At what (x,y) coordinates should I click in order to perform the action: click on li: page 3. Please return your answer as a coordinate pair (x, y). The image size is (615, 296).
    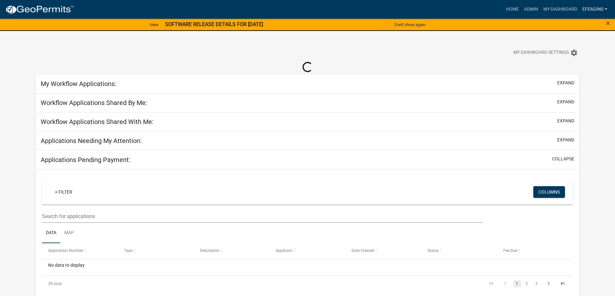
    Looking at the image, I should click on (536, 284).